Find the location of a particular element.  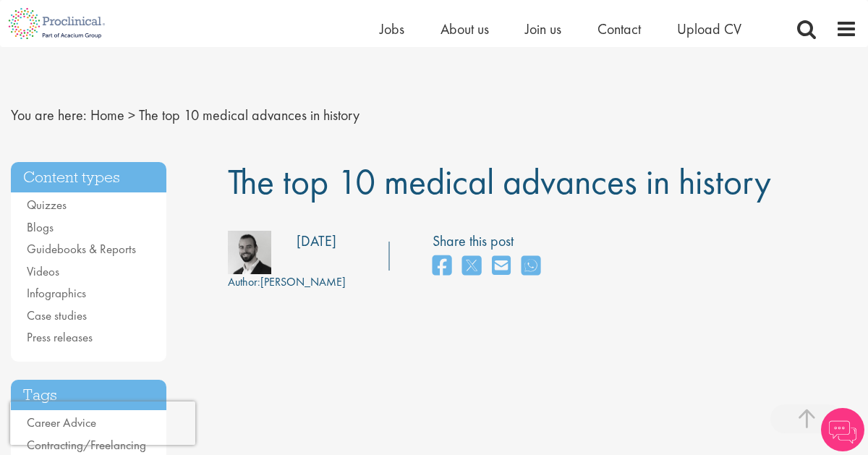

a: Videos is located at coordinates (42, 271).